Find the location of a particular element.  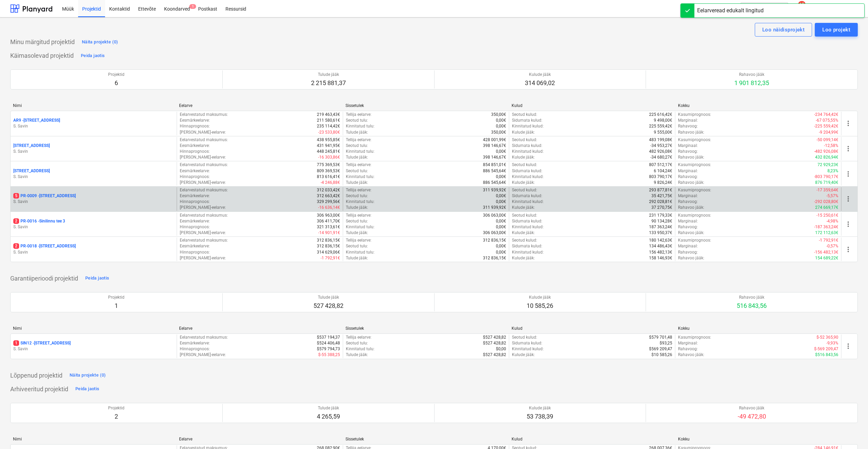

div: Peida jaotis is located at coordinates (87, 389).